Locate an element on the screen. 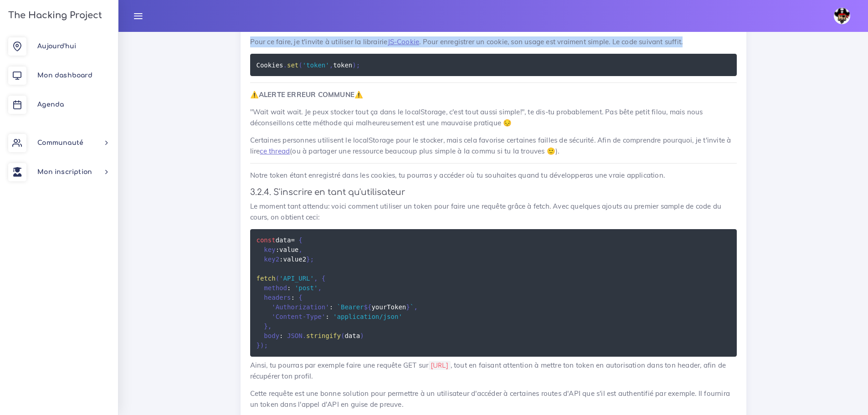  span: headers is located at coordinates (277, 298).